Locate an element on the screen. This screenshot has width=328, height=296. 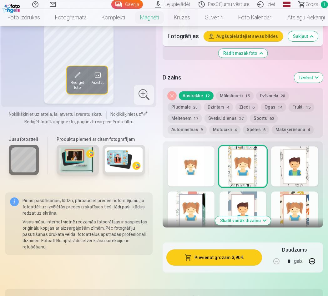
button: Dzintars4 is located at coordinates (218, 107).